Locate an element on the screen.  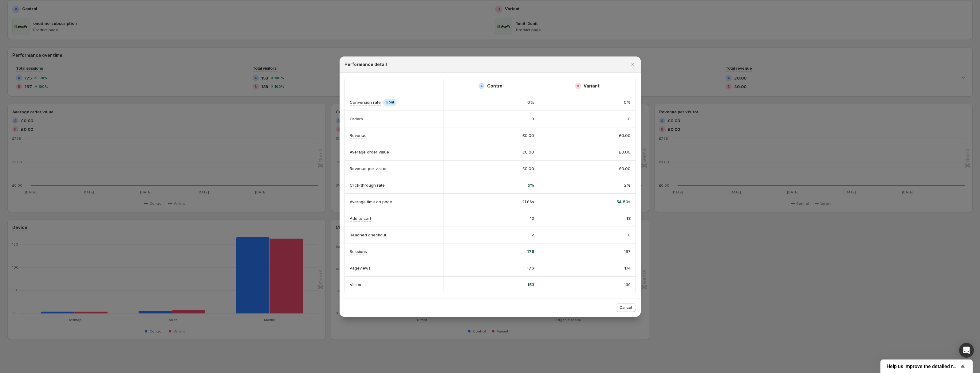
button: Cancel is located at coordinates (626, 308).